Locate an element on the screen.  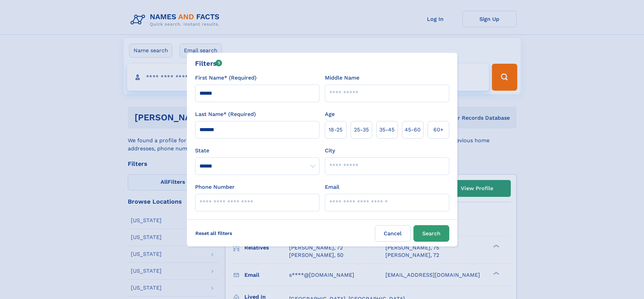
span: 18‑25 is located at coordinates (336, 130).